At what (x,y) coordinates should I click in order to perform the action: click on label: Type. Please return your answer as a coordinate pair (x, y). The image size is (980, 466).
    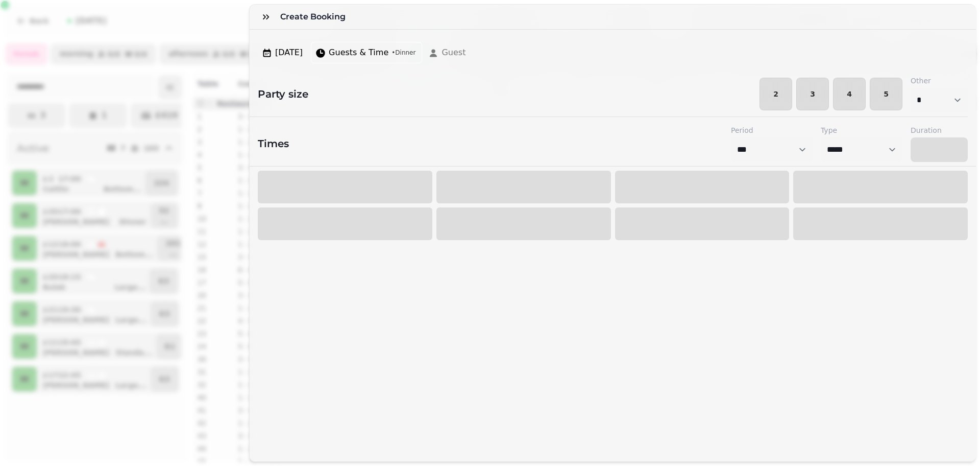
    Looking at the image, I should click on (861, 131).